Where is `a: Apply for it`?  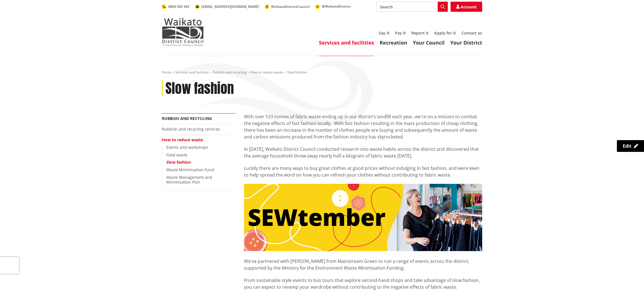 a: Apply for it is located at coordinates (445, 33).